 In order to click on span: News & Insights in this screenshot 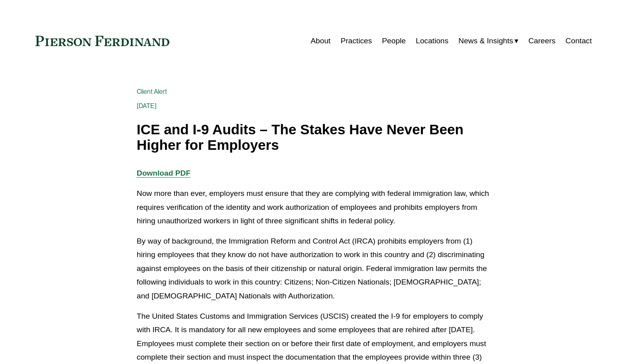, I will do `click(486, 41)`.